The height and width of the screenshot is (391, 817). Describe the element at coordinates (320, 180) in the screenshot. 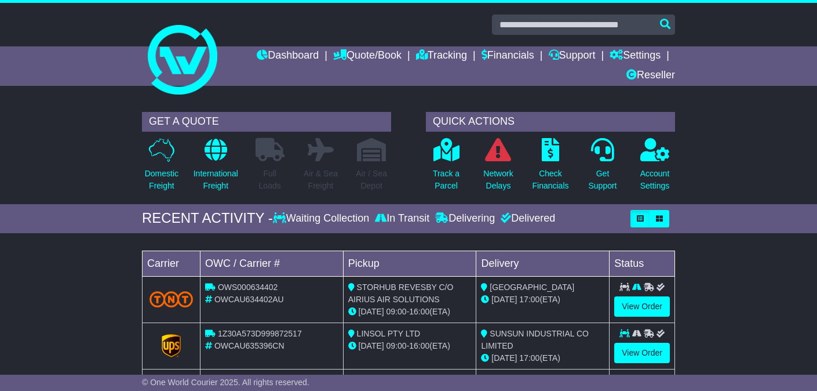

I see `p: Air & Sea Freight` at that location.